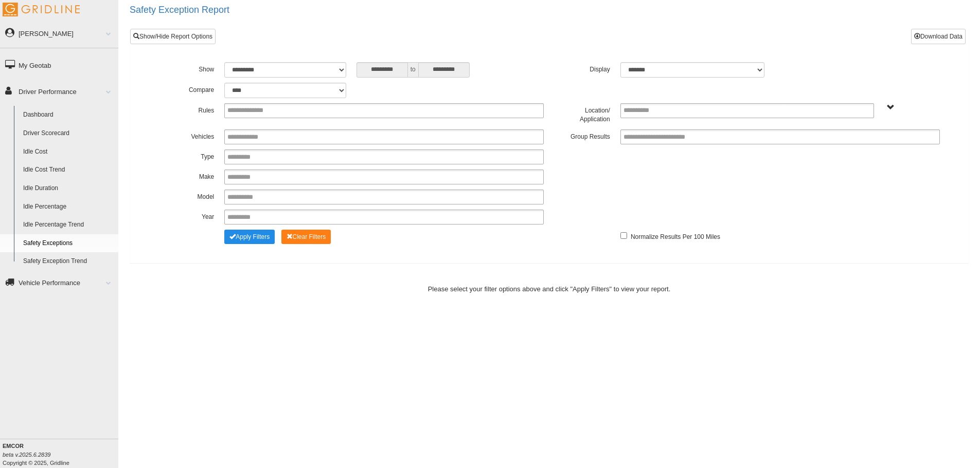 The width and height of the screenshot is (980, 468). I want to click on label: Vehicles, so click(186, 136).